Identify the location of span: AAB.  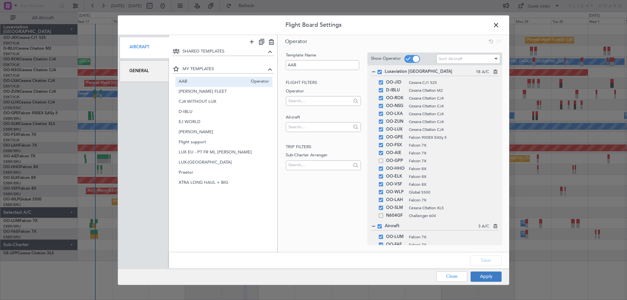
(213, 82).